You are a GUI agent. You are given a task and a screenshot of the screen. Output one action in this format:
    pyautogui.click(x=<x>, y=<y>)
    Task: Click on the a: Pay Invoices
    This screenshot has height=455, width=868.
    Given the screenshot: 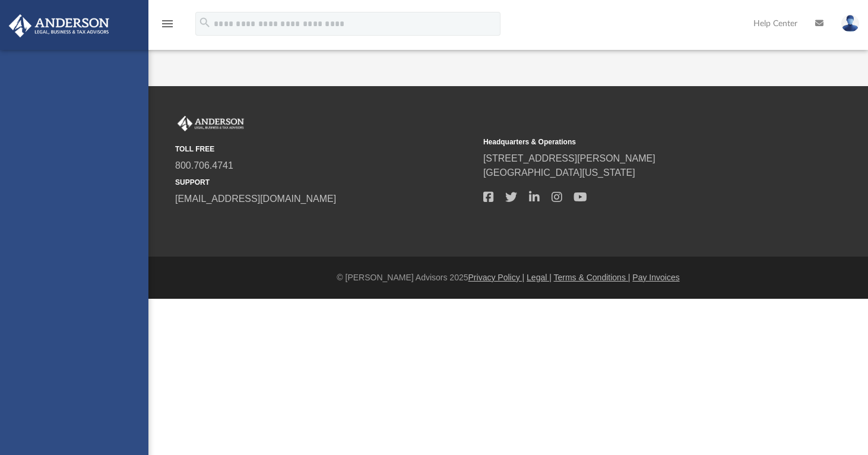 What is the action you would take?
    pyautogui.click(x=656, y=277)
    